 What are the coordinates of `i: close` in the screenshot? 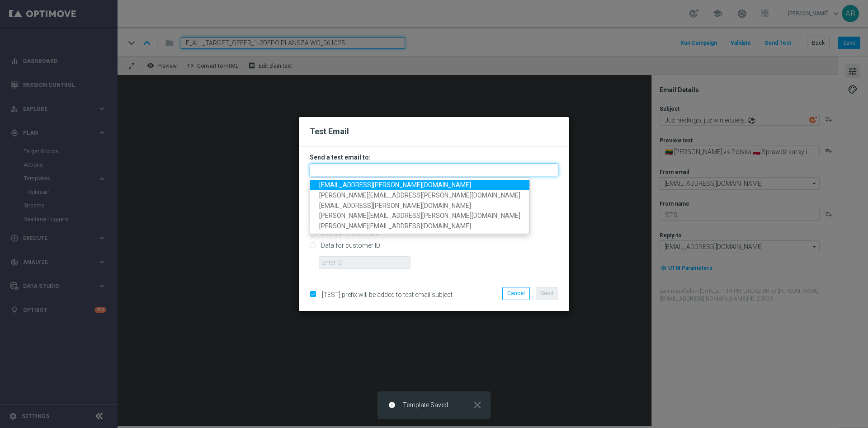 It's located at (477, 405).